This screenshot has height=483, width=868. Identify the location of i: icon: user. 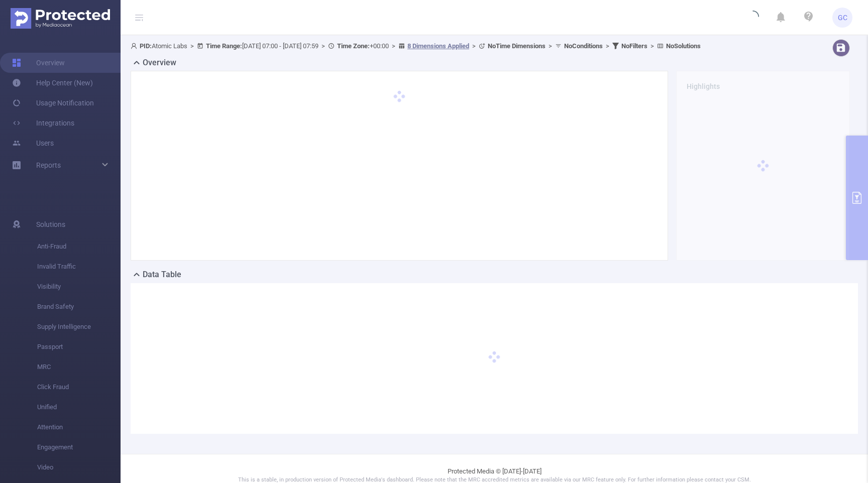
(135, 46).